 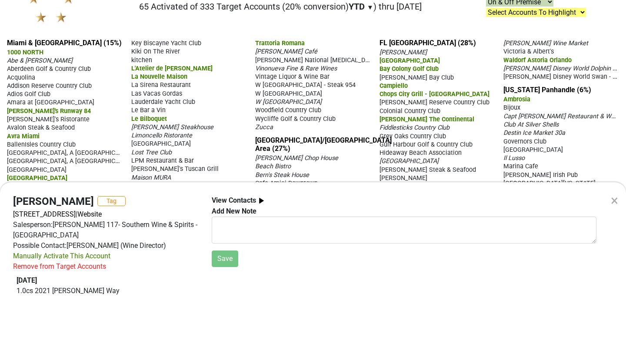 What do you see at coordinates (59, 267) in the screenshot?
I see `div: Remove from Target Accounts` at bounding box center [59, 267].